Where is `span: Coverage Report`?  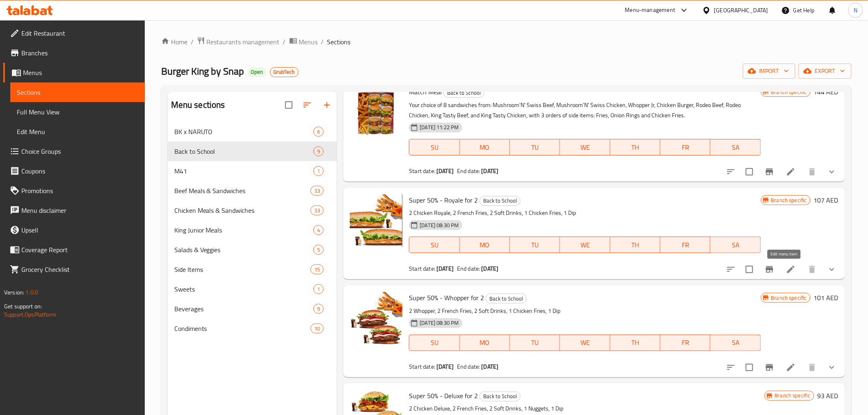
span: Coverage Report is located at coordinates (79, 250).